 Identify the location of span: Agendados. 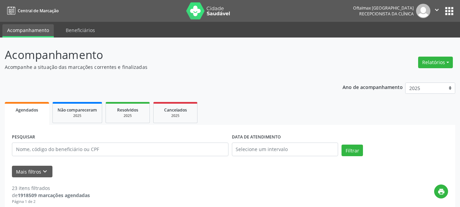
(27, 110).